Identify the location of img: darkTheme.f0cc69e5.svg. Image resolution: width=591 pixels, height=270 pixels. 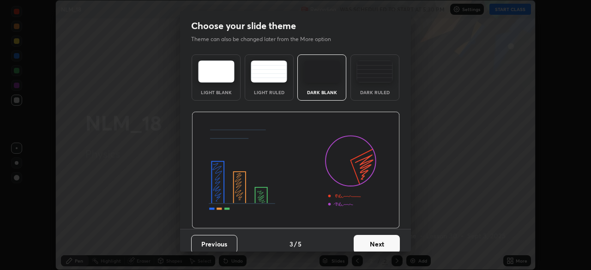
(322, 72).